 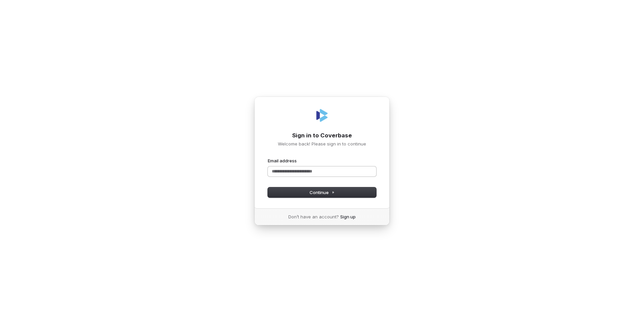 What do you see at coordinates (322, 192) in the screenshot?
I see `span: Continue` at bounding box center [322, 192].